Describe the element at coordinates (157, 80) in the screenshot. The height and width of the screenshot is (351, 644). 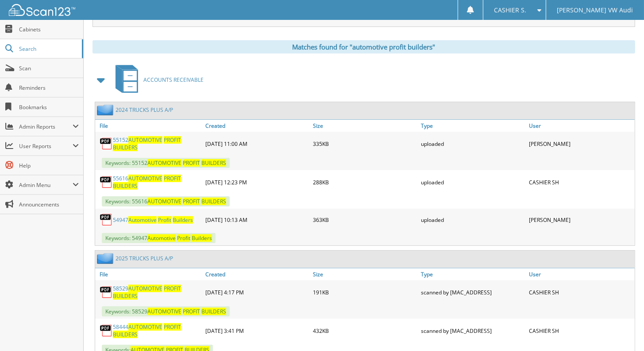
I see `a: ACCOUNTS RECEIVABLE` at that location.